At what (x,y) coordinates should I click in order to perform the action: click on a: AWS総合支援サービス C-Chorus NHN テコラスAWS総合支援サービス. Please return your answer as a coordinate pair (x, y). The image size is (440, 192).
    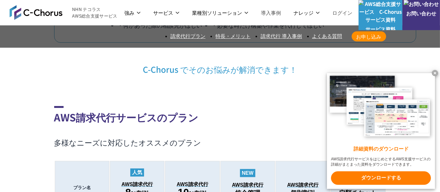
    Looking at the image, I should click on (63, 13).